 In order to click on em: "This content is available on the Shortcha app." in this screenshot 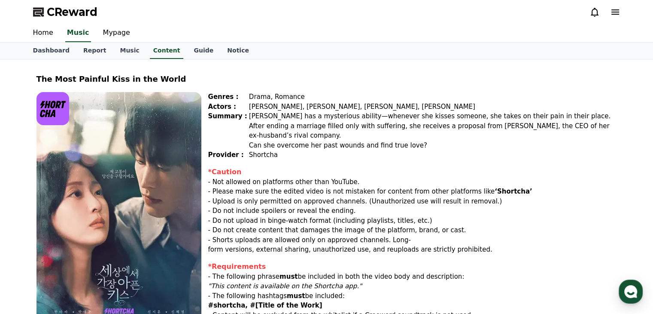, I will do `click(285, 286)`.